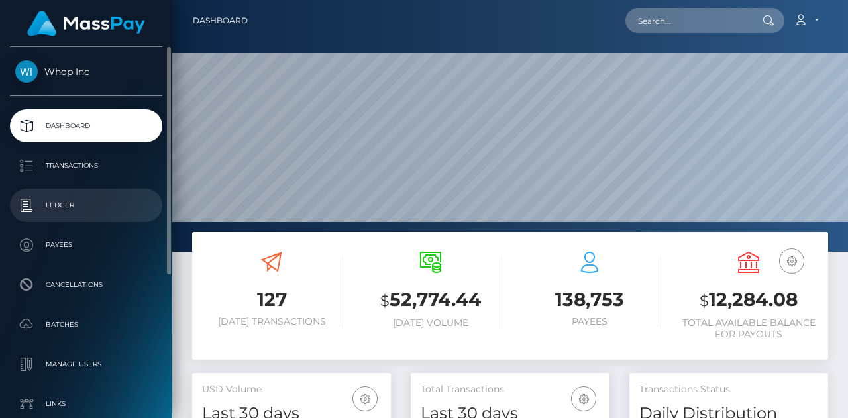 This screenshot has width=848, height=418. Describe the element at coordinates (292, 390) in the screenshot. I see `h5: USD Volume` at that location.